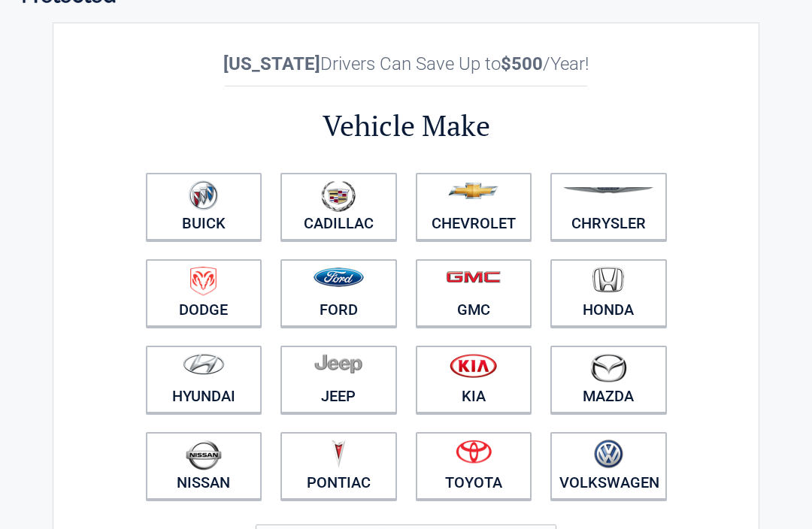  Describe the element at coordinates (338, 206) in the screenshot. I see `a: Cadillac` at that location.